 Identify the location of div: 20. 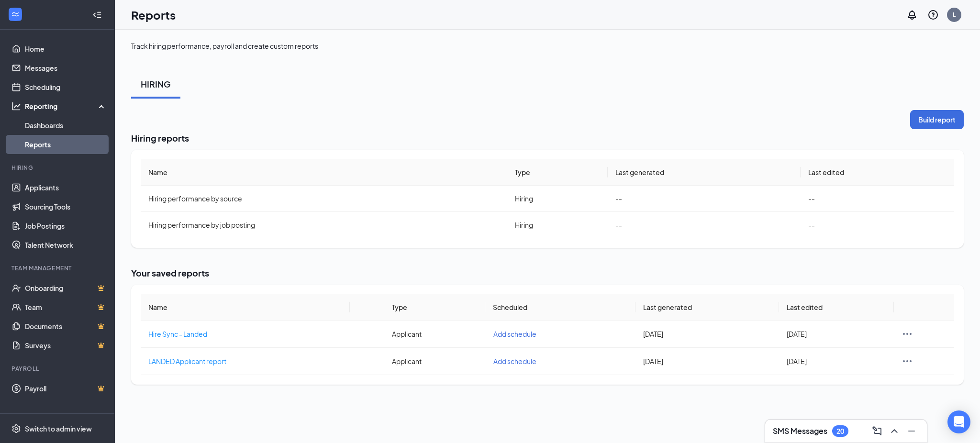
(840, 431).